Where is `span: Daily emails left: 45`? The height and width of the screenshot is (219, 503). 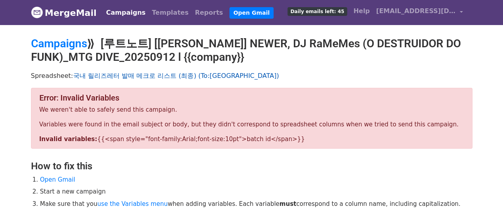 span: Daily emails left: 45 is located at coordinates (317, 12).